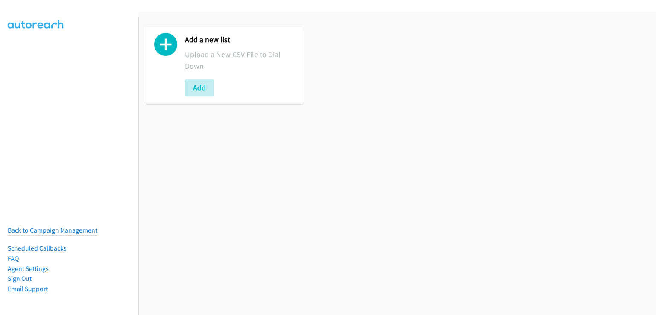 This screenshot has width=656, height=315. Describe the element at coordinates (200, 88) in the screenshot. I see `button: Add` at that location.